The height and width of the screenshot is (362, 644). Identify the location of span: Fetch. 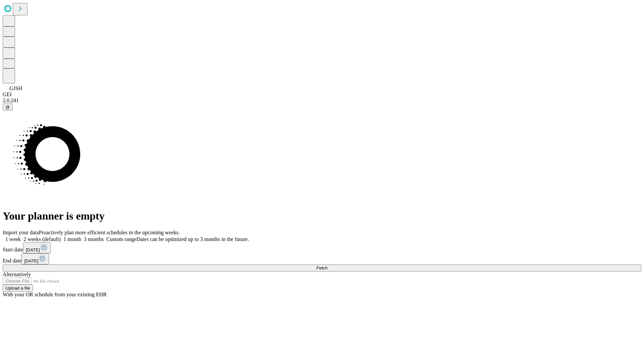
(322, 268).